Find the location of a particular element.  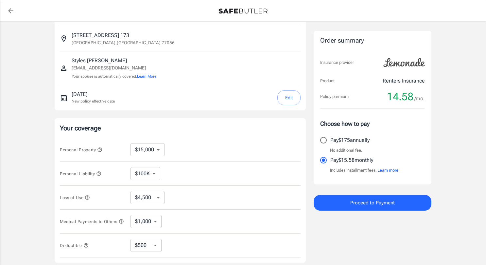

button: Learn More is located at coordinates (147, 76).